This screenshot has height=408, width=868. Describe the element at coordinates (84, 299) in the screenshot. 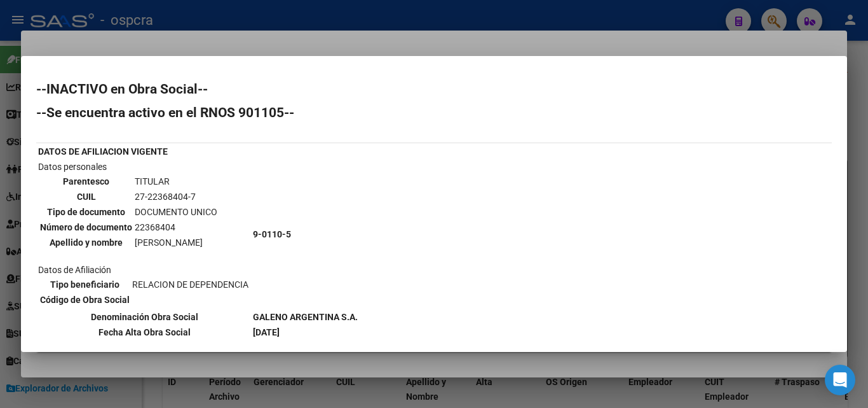

I see `th: Código de Obra Social` at that location.